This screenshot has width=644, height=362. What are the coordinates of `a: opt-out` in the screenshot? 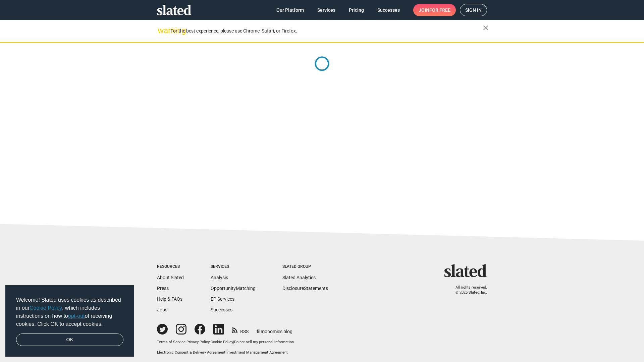 It's located at (77, 316).